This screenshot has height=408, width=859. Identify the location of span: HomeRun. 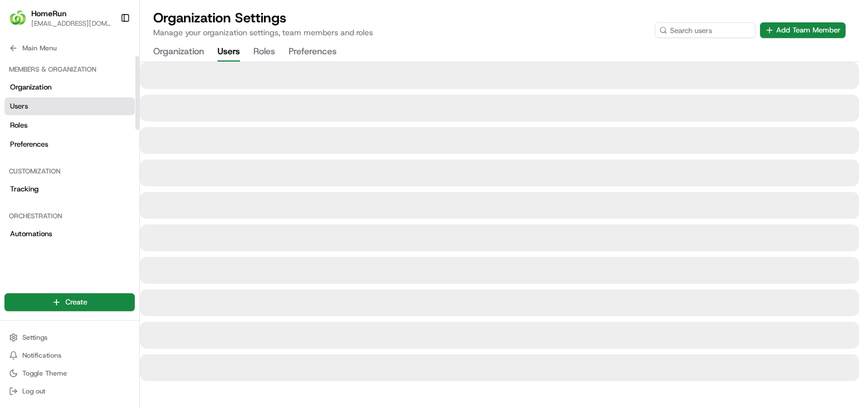
(49, 13).